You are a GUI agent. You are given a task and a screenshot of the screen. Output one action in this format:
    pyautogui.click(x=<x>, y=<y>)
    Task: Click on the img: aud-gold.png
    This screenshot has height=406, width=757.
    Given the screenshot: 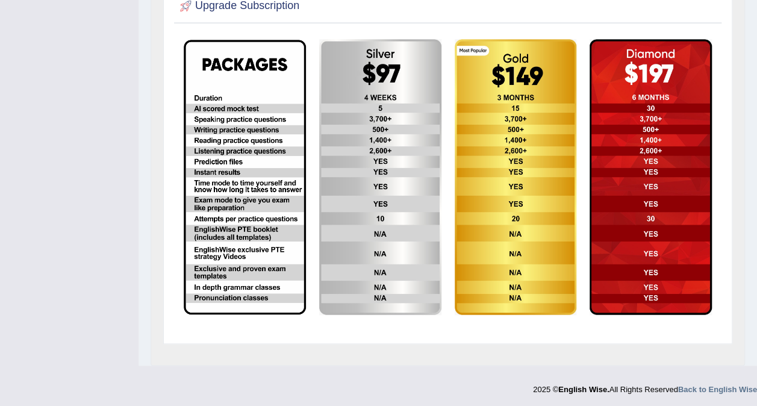 What is the action you would take?
    pyautogui.click(x=516, y=177)
    